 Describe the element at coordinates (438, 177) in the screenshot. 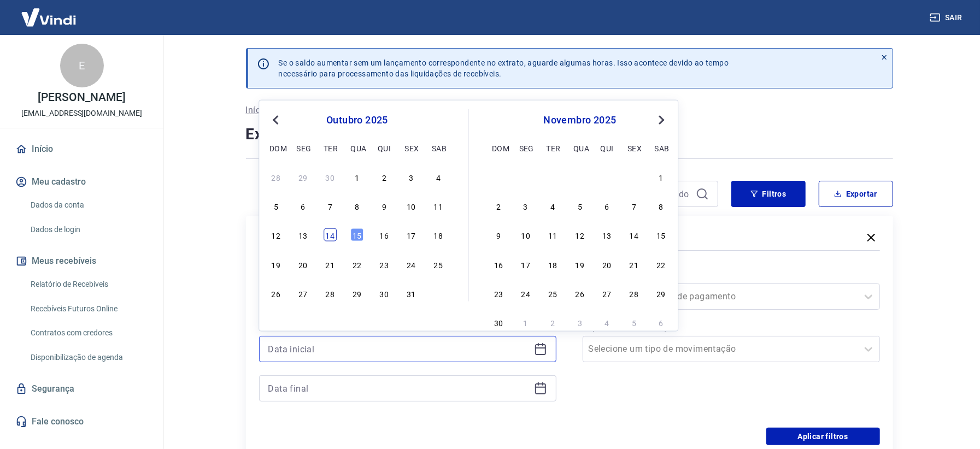

I see `div: Choose sábado, 4 de outubro de 2025` at that location.